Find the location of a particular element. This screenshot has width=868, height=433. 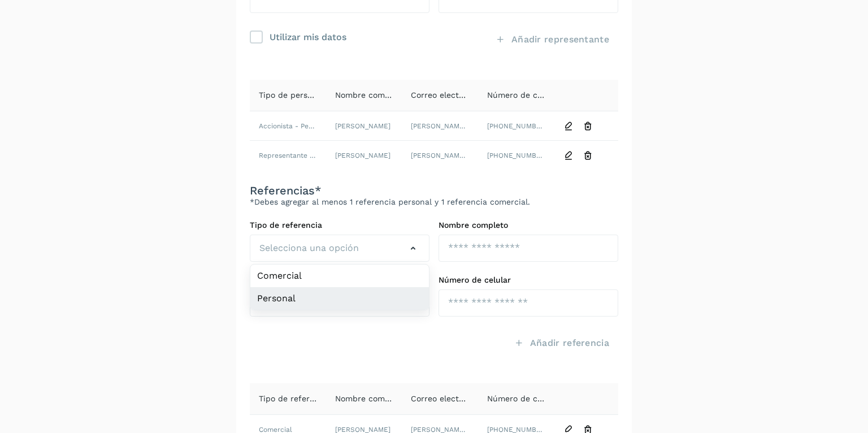

label: Tipo de referencia is located at coordinates (339, 225).